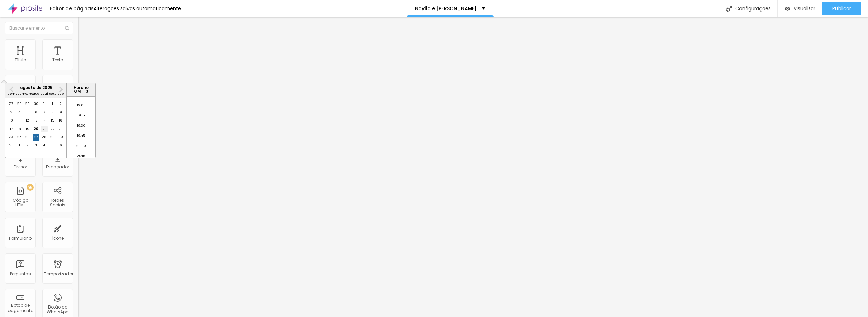 This screenshot has width=868, height=317. What do you see at coordinates (36, 120) in the screenshot?
I see `div: Escolha quarta-feira, 13 de agosto de 2025` at bounding box center [36, 120].